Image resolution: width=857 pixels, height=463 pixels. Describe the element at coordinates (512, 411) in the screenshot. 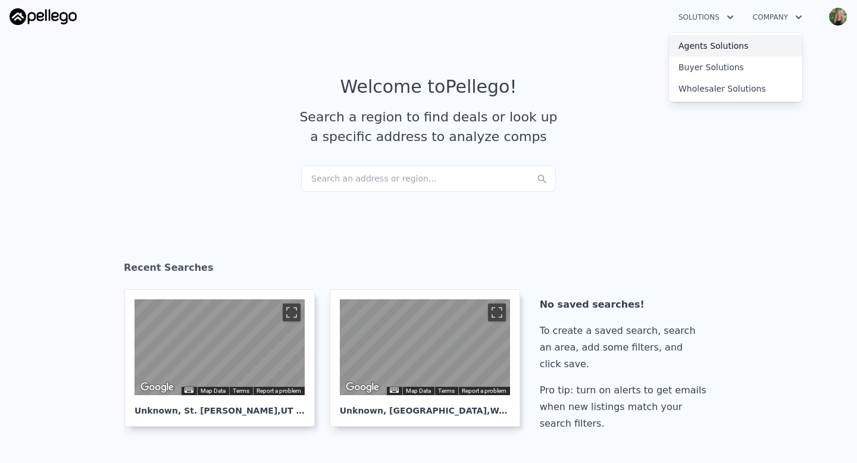

I see `span: , WA 98012` at that location.